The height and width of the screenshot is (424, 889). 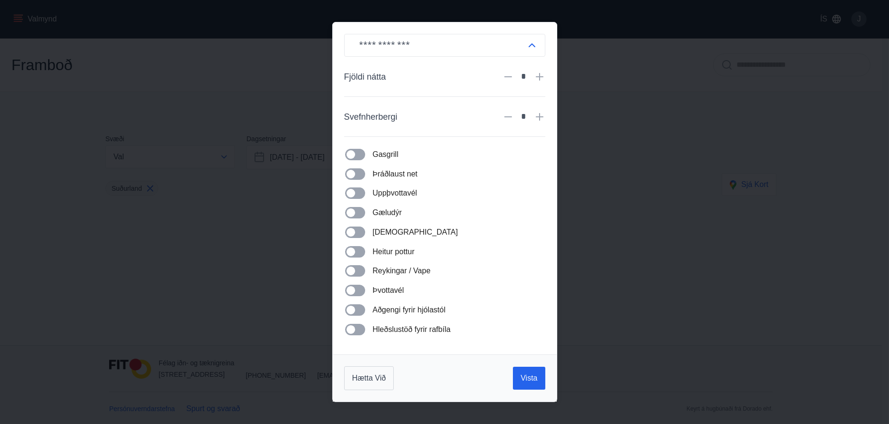 What do you see at coordinates (394, 252) in the screenshot?
I see `span: Heitur pottur` at bounding box center [394, 252].